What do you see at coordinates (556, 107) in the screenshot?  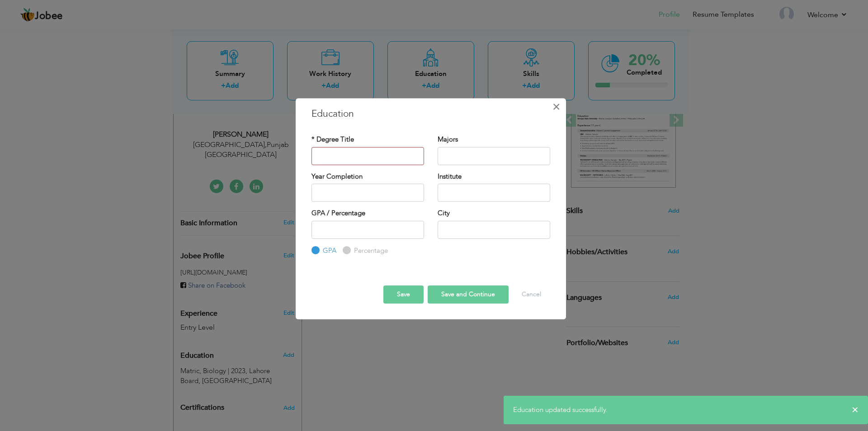 I see `button: Close` at bounding box center [556, 107].